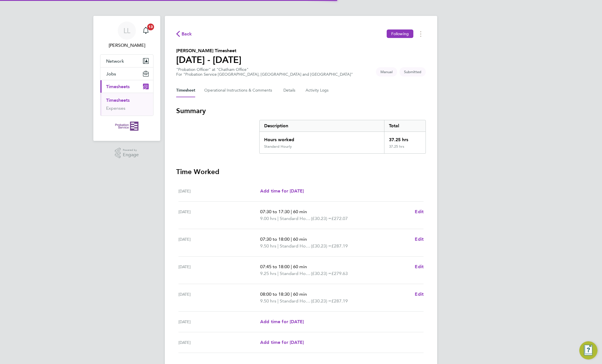 This screenshot has height=364, width=602. What do you see at coordinates (301, 172) in the screenshot?
I see `h3: Time Worked` at bounding box center [301, 172].